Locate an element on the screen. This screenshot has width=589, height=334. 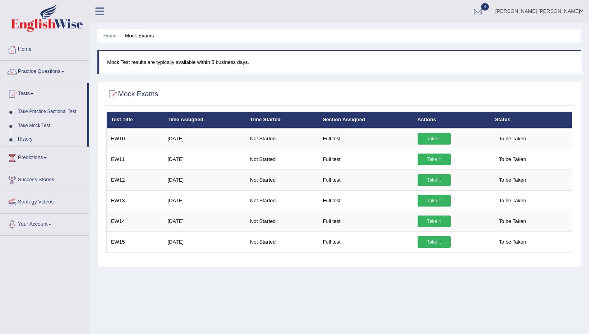
td: EW10 is located at coordinates (135, 139).